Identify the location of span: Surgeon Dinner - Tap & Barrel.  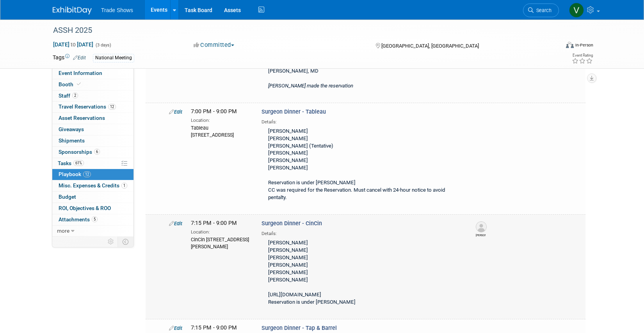
(299, 328).